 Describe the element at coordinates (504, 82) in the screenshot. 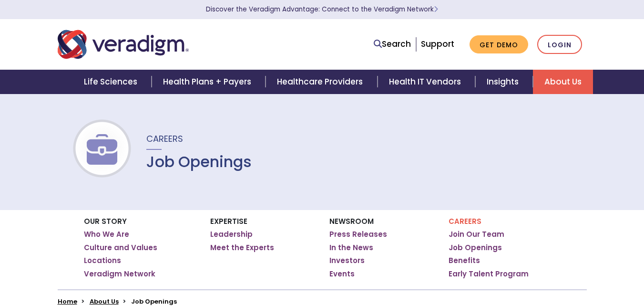

I see `a: Insights` at that location.